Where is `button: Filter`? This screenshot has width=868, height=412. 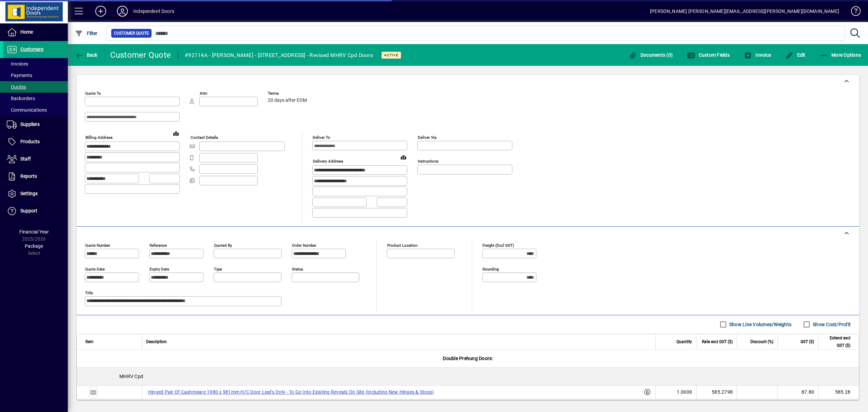 button: Filter is located at coordinates (86, 33).